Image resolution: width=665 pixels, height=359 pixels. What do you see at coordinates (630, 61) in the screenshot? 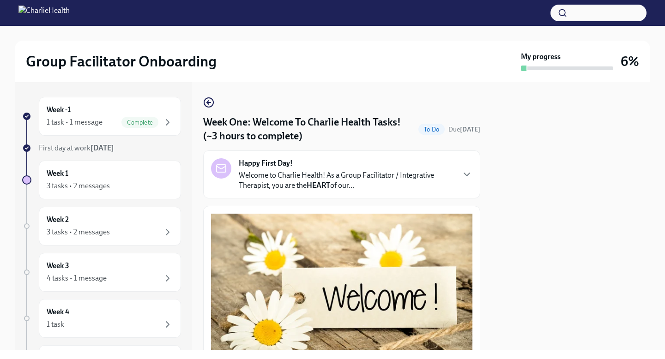
I see `h3: 6%` at bounding box center [630, 61].